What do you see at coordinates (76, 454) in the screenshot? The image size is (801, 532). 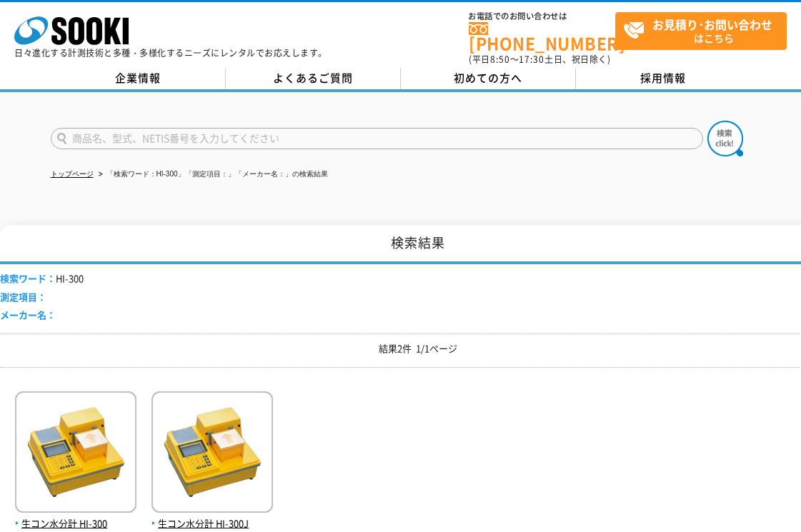 I see `img: HI-300` at bounding box center [76, 454].